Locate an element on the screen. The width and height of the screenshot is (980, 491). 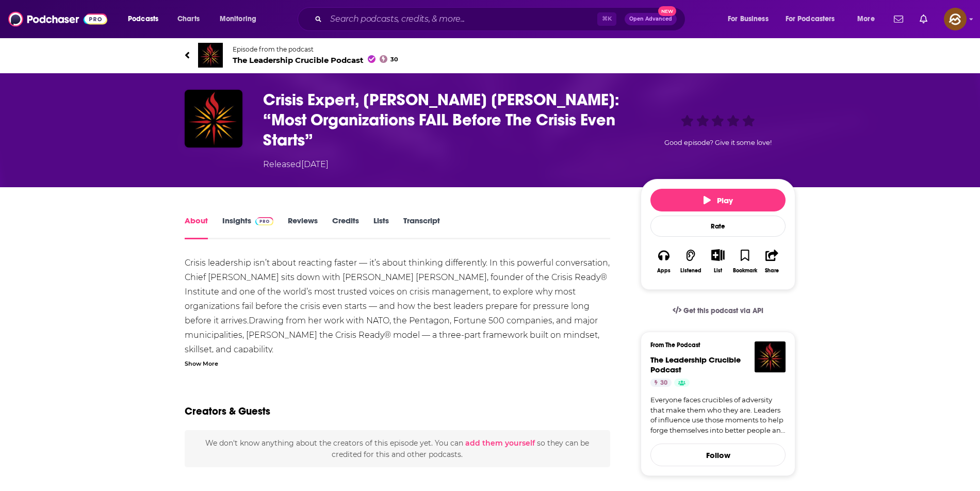
button: Play is located at coordinates (718, 200).